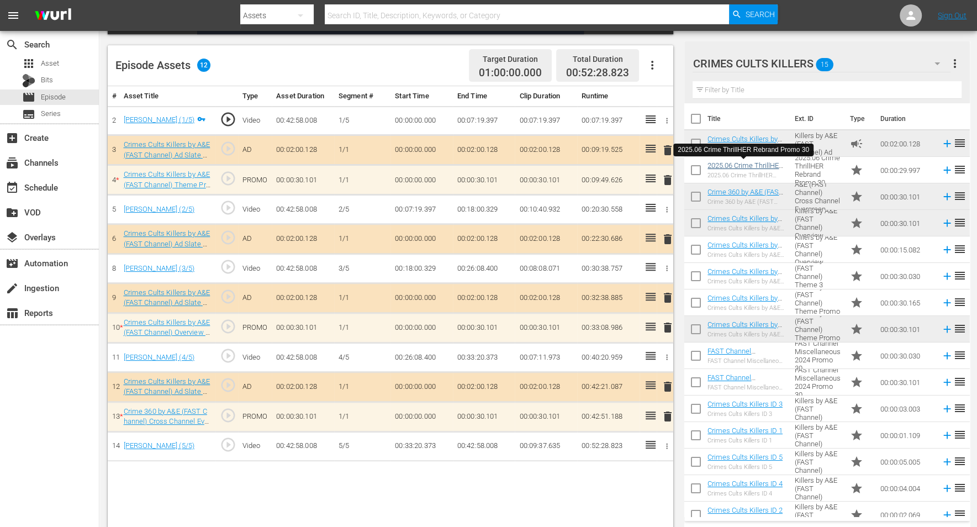  What do you see at coordinates (255, 417) in the screenshot?
I see `td: PROMO` at bounding box center [255, 417].